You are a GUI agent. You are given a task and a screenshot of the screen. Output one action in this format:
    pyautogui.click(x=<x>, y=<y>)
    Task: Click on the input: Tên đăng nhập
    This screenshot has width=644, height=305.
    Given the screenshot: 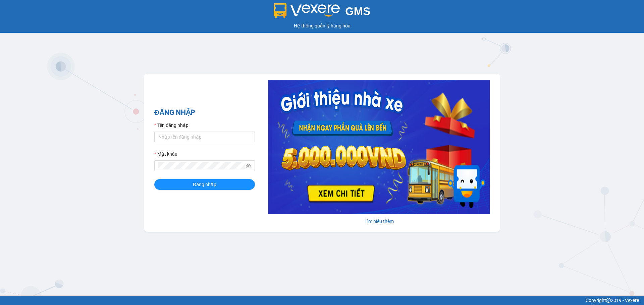 What is the action you would take?
    pyautogui.click(x=205, y=137)
    